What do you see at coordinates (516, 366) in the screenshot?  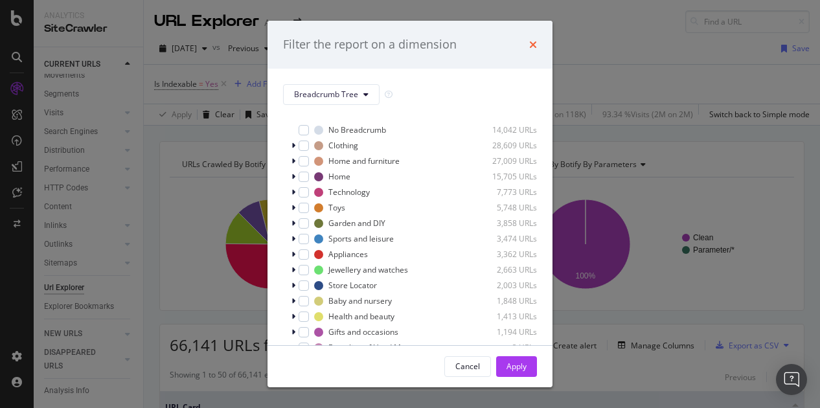 I see `div: Apply` at bounding box center [516, 366].